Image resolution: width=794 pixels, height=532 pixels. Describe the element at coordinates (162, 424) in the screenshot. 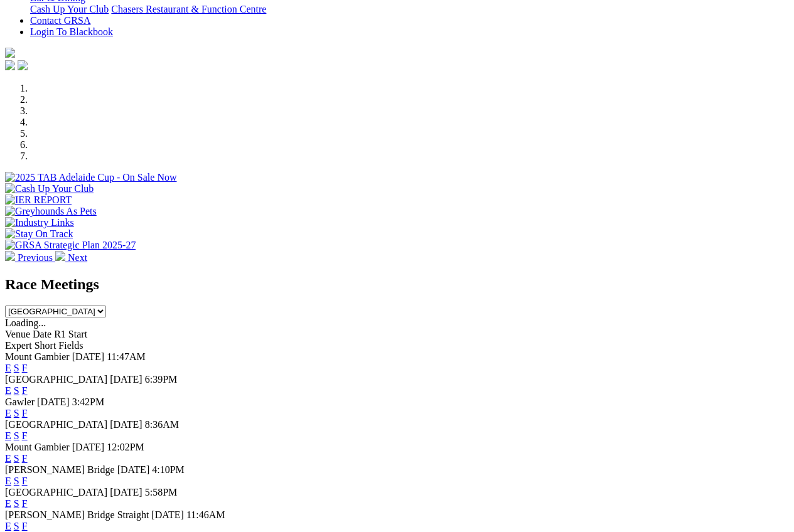

I see `span: 8:36AM` at that location.